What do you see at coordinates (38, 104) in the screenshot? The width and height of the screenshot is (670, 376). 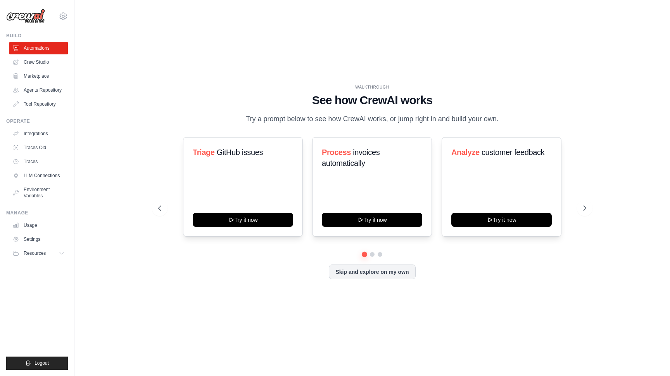 I see `a: Tool Repository` at bounding box center [38, 104].